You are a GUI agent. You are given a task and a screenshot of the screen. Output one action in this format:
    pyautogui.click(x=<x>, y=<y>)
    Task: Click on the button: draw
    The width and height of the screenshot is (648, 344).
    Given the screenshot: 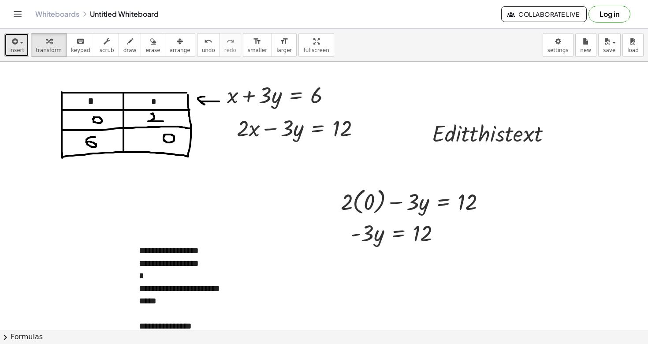 What is the action you would take?
    pyautogui.click(x=130, y=45)
    